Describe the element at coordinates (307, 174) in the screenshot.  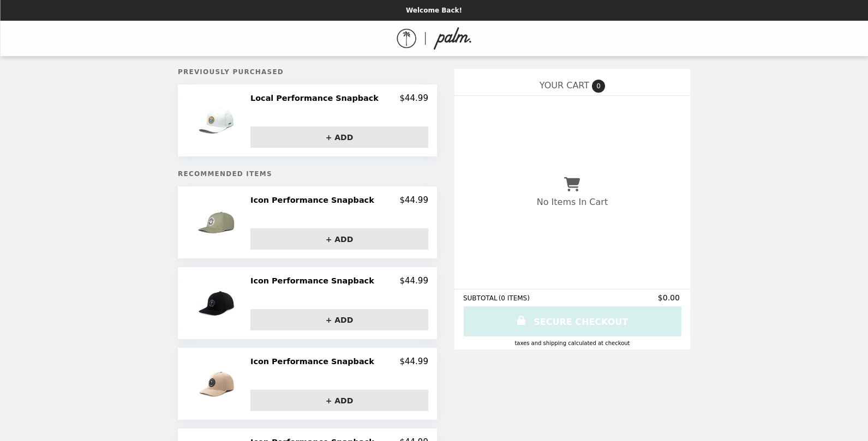
I see `h5: Recommended Items` at that location.